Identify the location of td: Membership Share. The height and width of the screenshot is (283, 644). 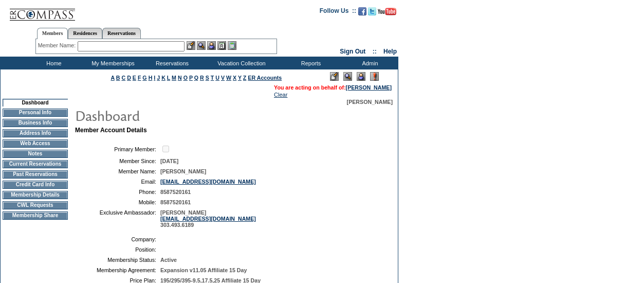
(35, 216).